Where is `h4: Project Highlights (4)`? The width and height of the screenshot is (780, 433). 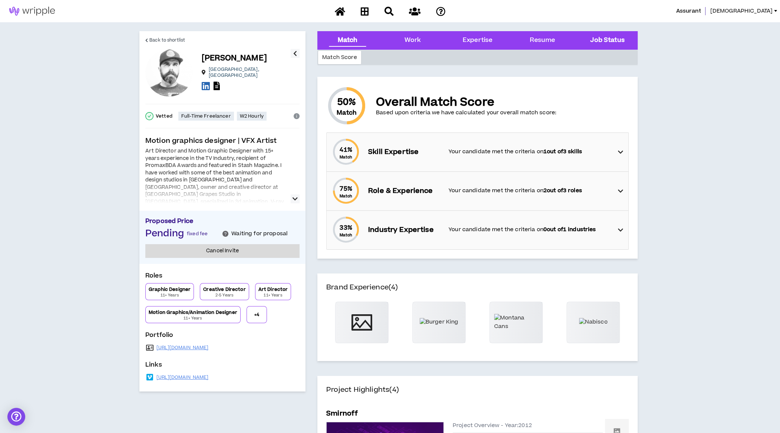
h4: Project Highlights (4) is located at coordinates (477, 394).